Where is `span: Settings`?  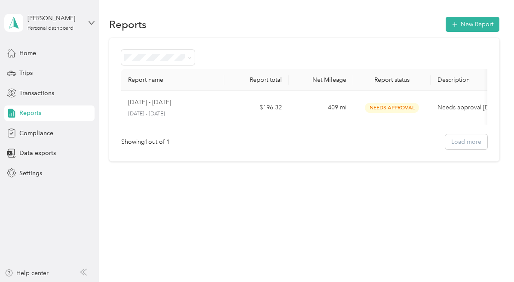 span: Settings is located at coordinates (31, 173).